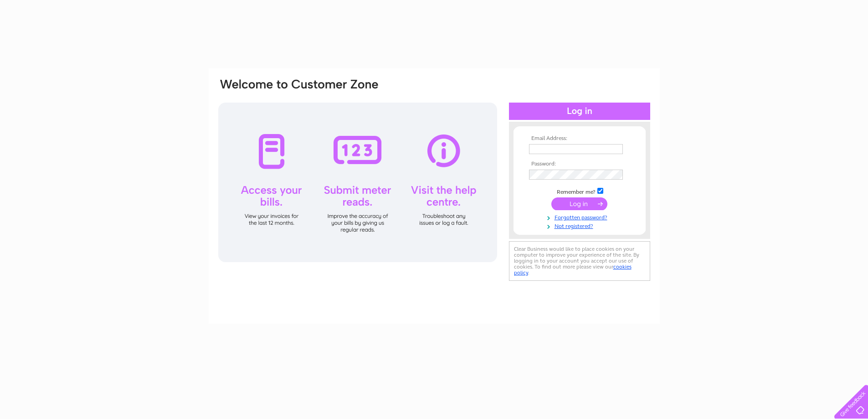  I want to click on a: Forgotten password?, so click(580, 216).